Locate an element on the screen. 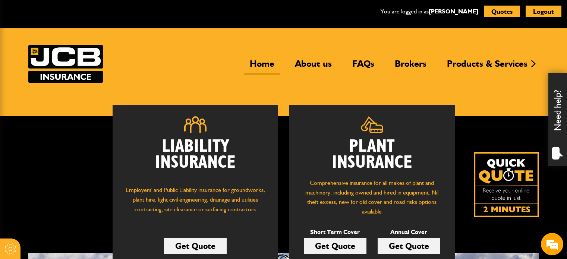 This screenshot has height=259, width=567. h2: Plant Insurance is located at coordinates (372, 155).